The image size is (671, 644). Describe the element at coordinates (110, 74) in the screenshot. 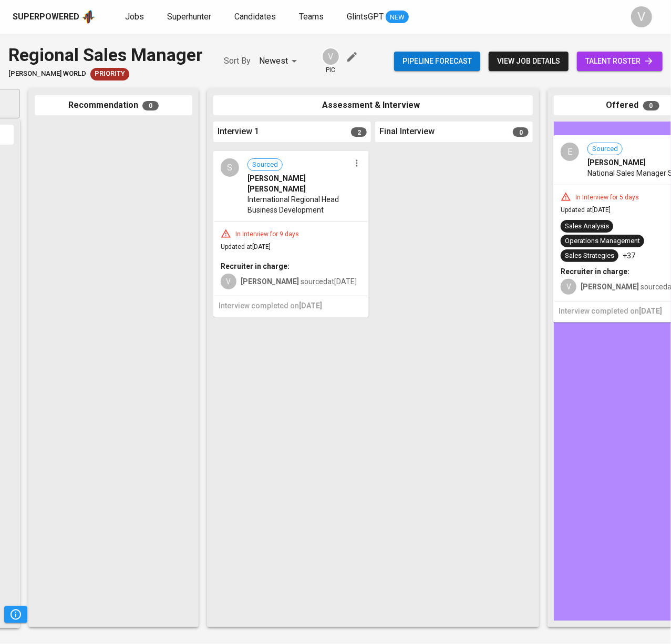

I see `span: Priority` at that location.